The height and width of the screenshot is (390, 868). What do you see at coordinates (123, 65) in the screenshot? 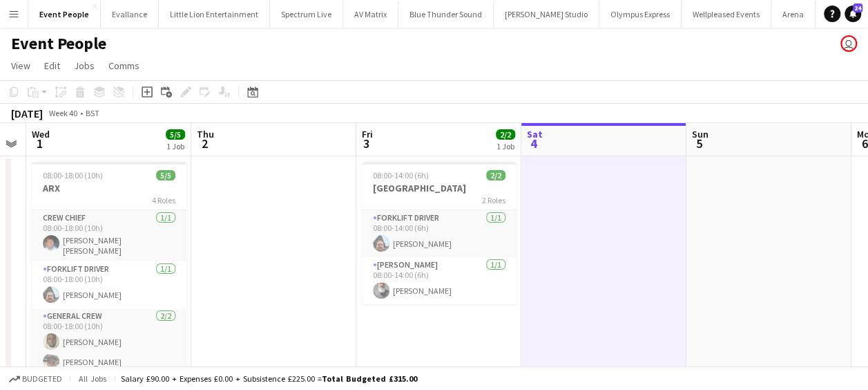
I see `span: Comms` at bounding box center [123, 65].